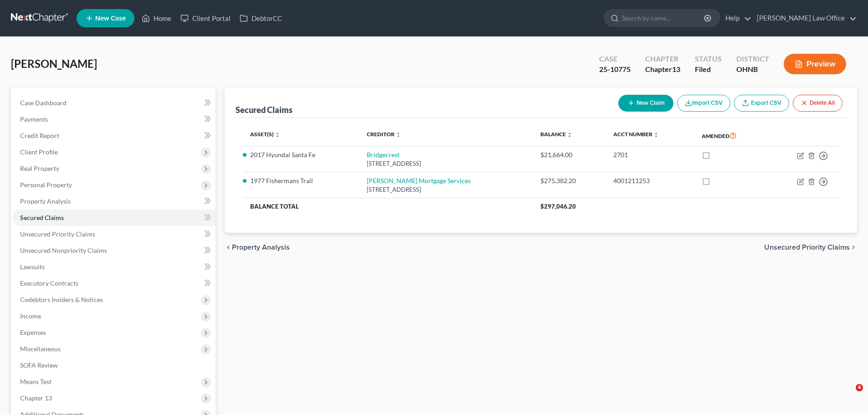 The image size is (868, 415). What do you see at coordinates (736, 18) in the screenshot?
I see `a: Help` at bounding box center [736, 18].